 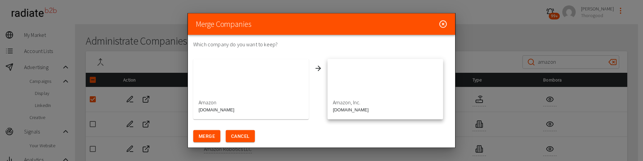 I want to click on div: Amazon, Inc., so click(x=385, y=85).